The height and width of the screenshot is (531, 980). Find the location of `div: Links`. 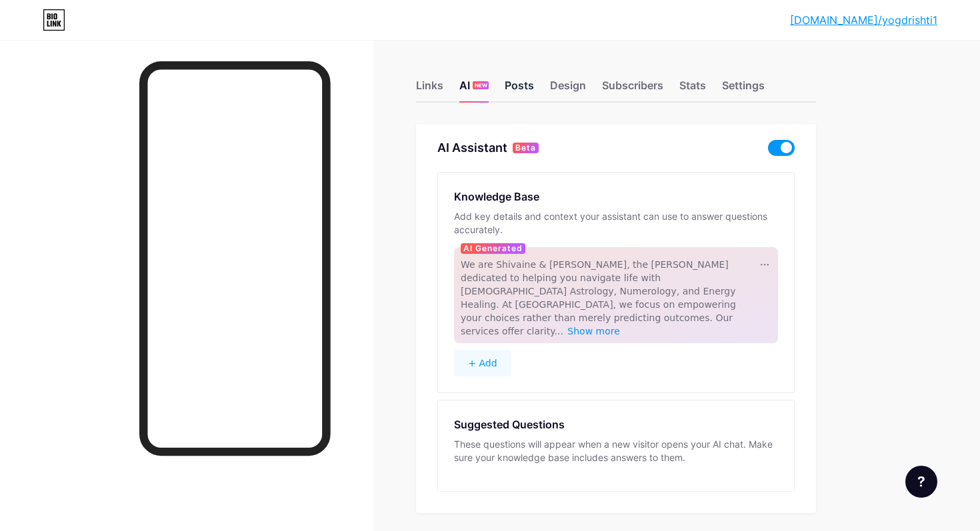

div: Links is located at coordinates (429, 89).